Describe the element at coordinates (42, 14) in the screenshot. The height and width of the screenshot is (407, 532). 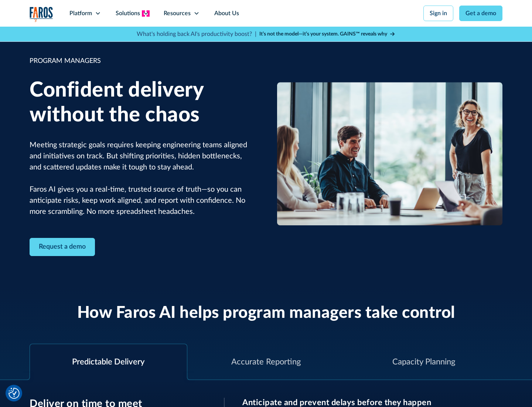
I see `a: home` at that location.